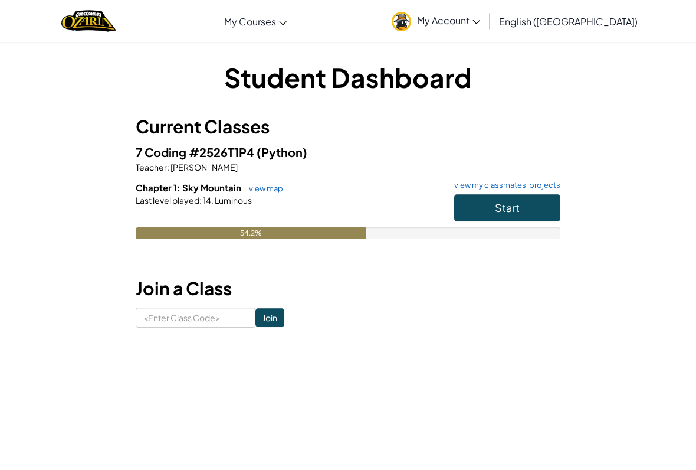 The image size is (696, 470). What do you see at coordinates (348, 77) in the screenshot?
I see `h1: Student Dashboard` at bounding box center [348, 77].